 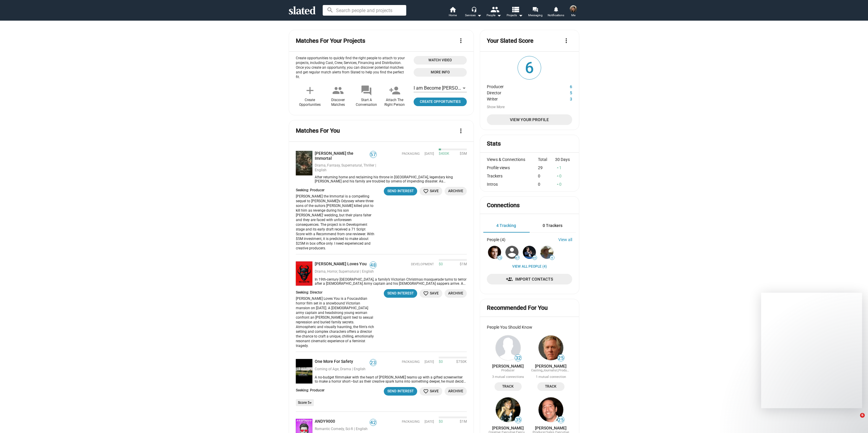 What do you see at coordinates (337, 293) in the screenshot?
I see `div: Seeking: Director` at bounding box center [337, 293].